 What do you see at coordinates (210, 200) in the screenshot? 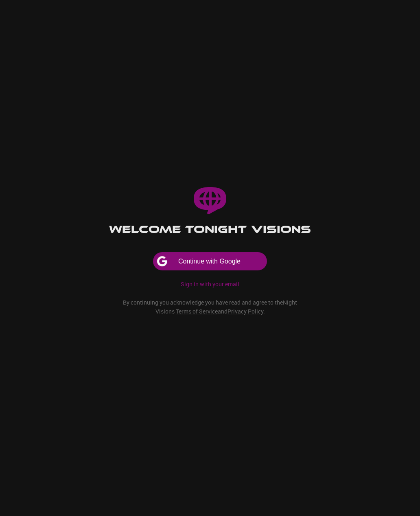
I see `img: Logo` at bounding box center [210, 200].